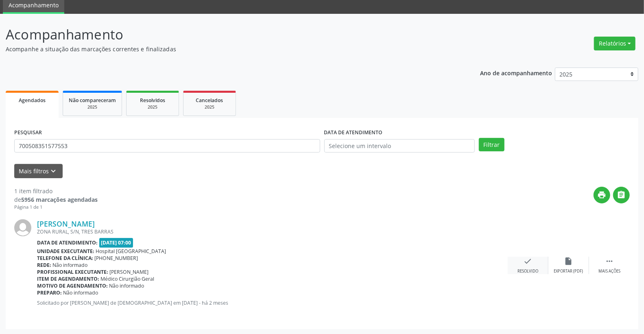  I want to click on div: ZONA RURAL, S/N, TRES BARRAS, so click(272, 231).